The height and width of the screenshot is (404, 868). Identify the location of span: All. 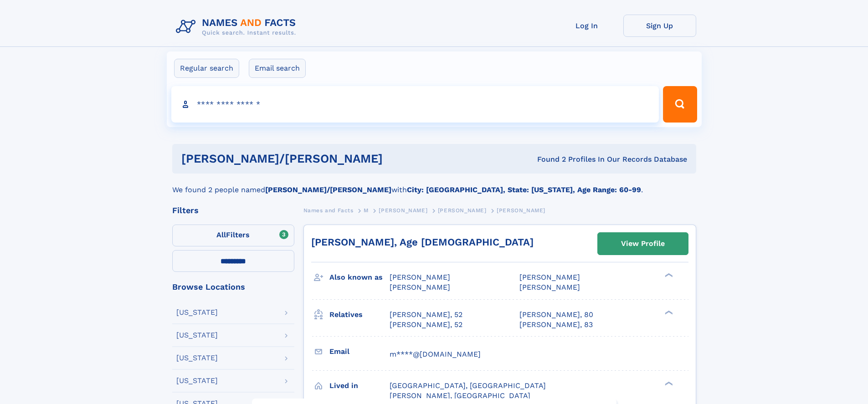
(221, 234).